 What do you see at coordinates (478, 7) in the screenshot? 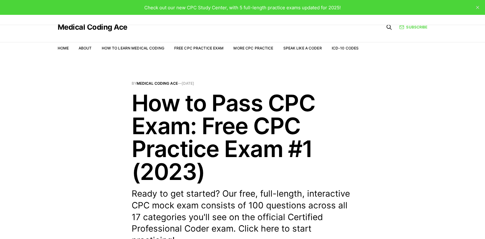
I see `button: close` at bounding box center [478, 7].